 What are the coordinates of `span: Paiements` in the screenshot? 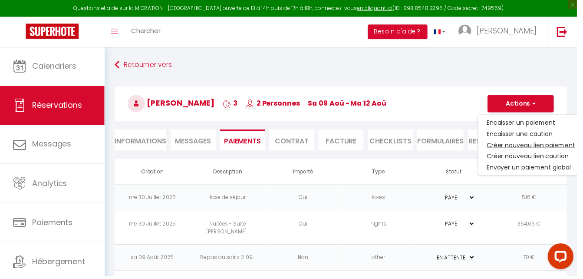 It's located at (53, 224).